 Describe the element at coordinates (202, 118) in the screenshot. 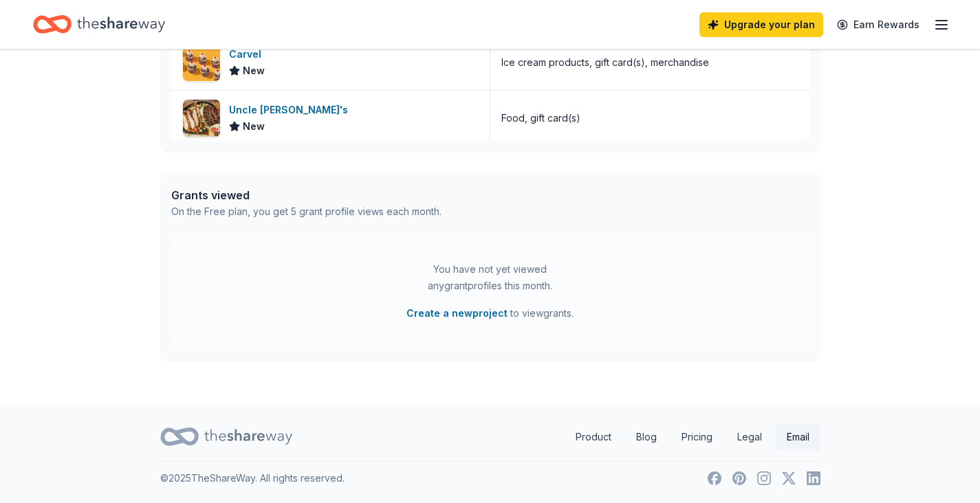

I see `img: Image for Uncle Julio's` at that location.